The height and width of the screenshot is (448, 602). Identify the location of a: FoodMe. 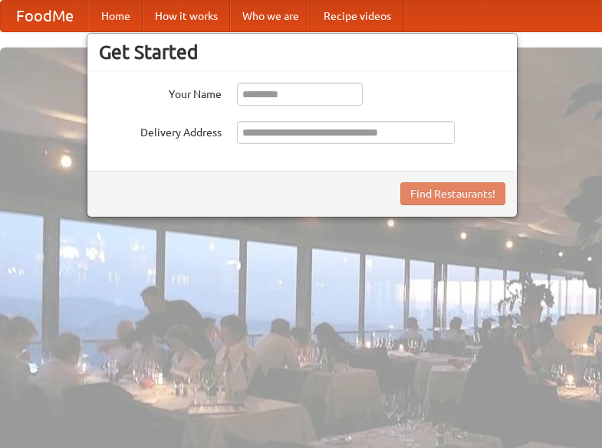
(44, 16).